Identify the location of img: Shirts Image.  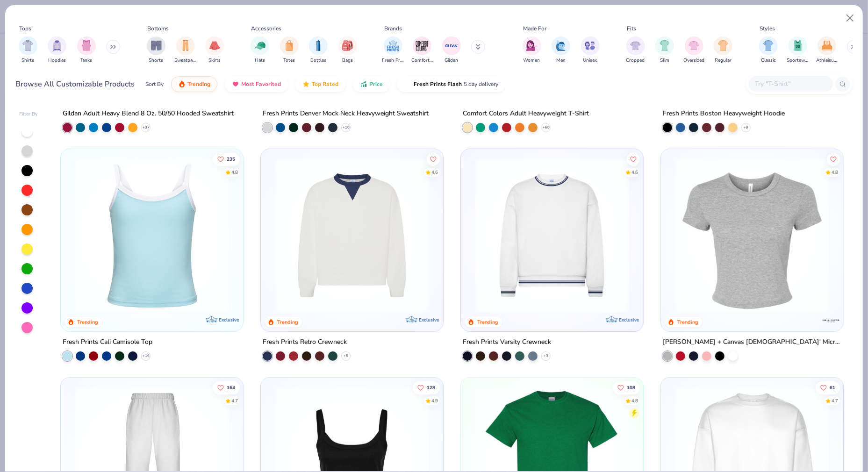
(28, 46).